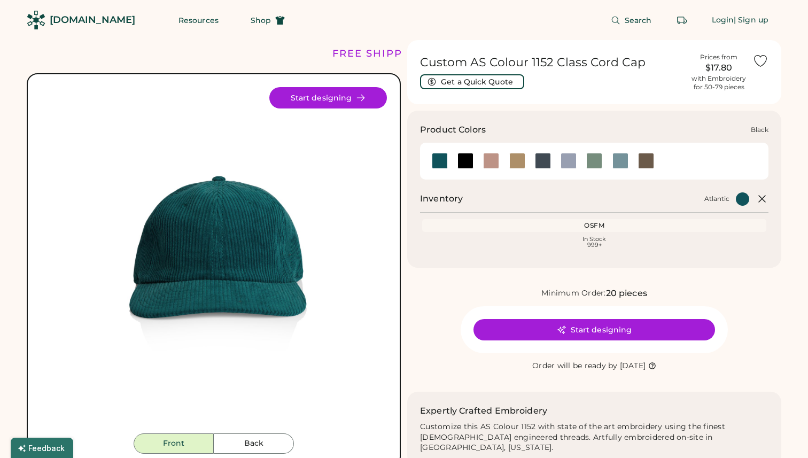 The width and height of the screenshot is (808, 458). Describe the element at coordinates (441, 199) in the screenshot. I see `h2: Inventory` at that location.